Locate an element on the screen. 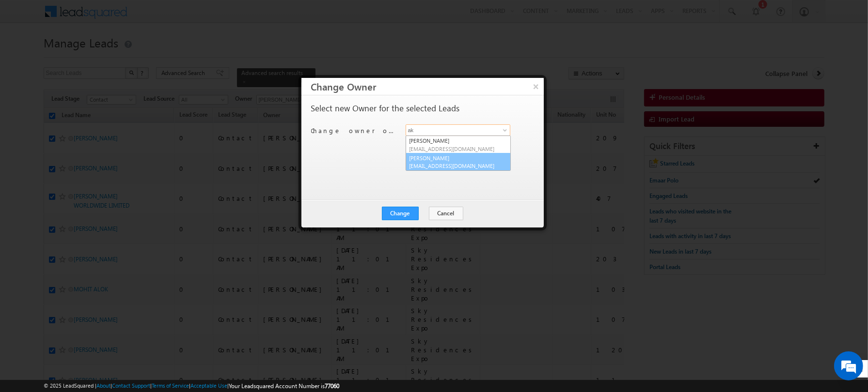 The height and width of the screenshot is (392, 868). button: Change is located at coordinates (401, 214).